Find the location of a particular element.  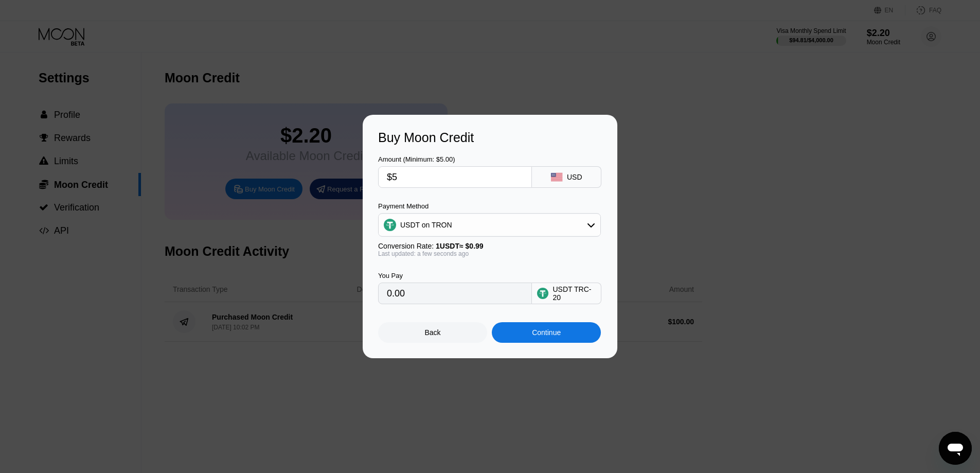

div: Continue is located at coordinates (546, 333).